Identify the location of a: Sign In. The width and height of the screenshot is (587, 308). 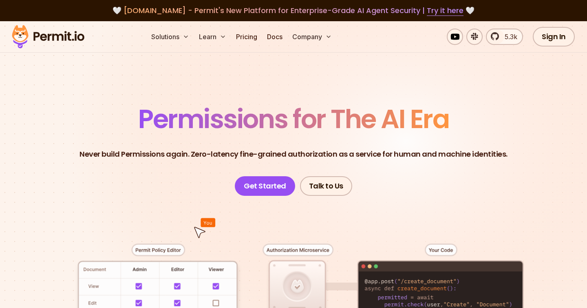
(553, 37).